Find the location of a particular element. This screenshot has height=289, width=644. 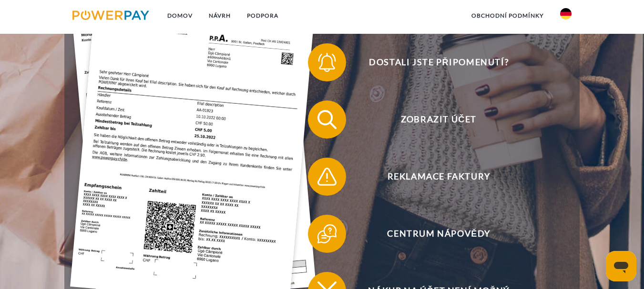

font: PODPORA is located at coordinates (263, 15).